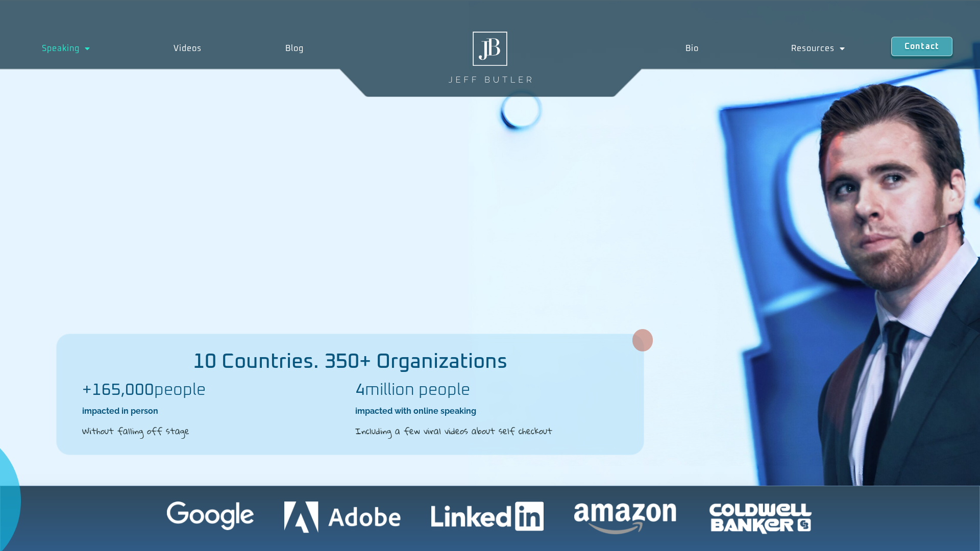 This screenshot has width=980, height=551. I want to click on nav: Menu, so click(765, 48).